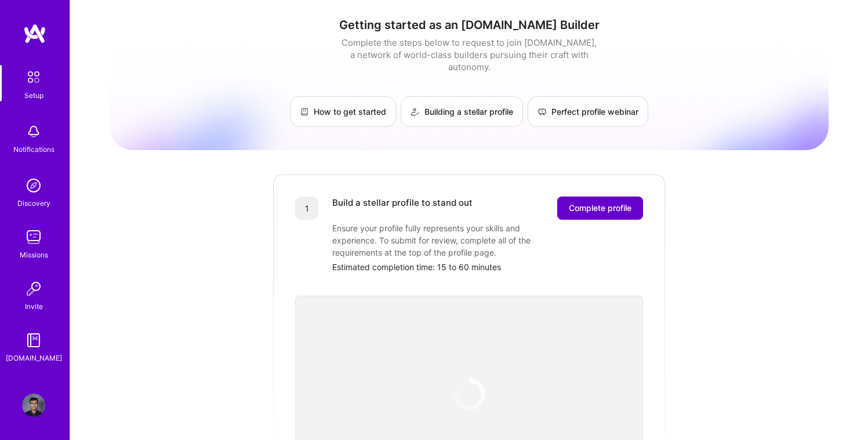  Describe the element at coordinates (415, 111) in the screenshot. I see `img: Building a stellar profile` at that location.